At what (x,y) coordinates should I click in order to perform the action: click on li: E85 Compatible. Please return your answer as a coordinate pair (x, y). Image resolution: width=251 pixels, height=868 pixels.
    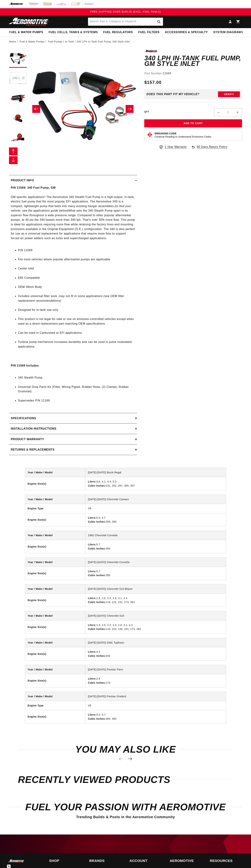
    Looking at the image, I should click on (76, 278).